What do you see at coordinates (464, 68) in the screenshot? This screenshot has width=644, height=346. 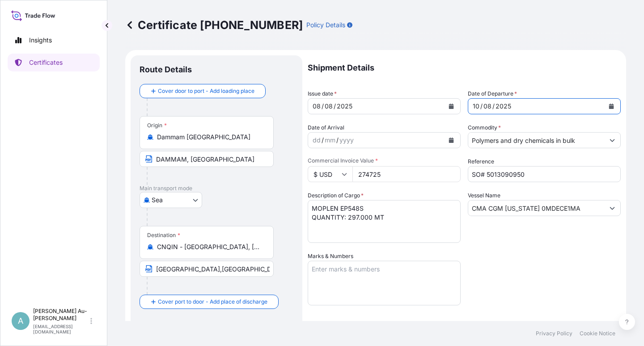 I see `p: Shipment Details` at bounding box center [464, 68].